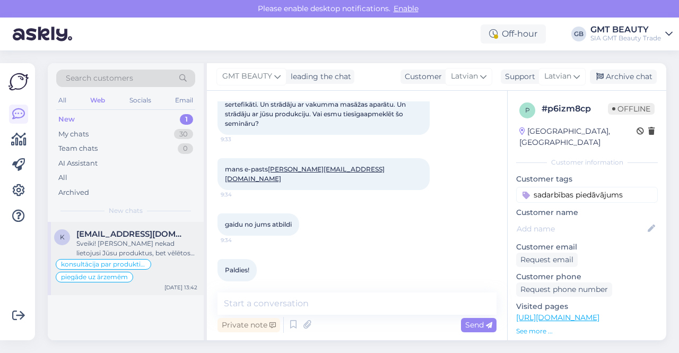 This screenshot has height=353, width=679. What do you see at coordinates (513, 34) in the screenshot?
I see `div: Off-hour` at bounding box center [513, 34].